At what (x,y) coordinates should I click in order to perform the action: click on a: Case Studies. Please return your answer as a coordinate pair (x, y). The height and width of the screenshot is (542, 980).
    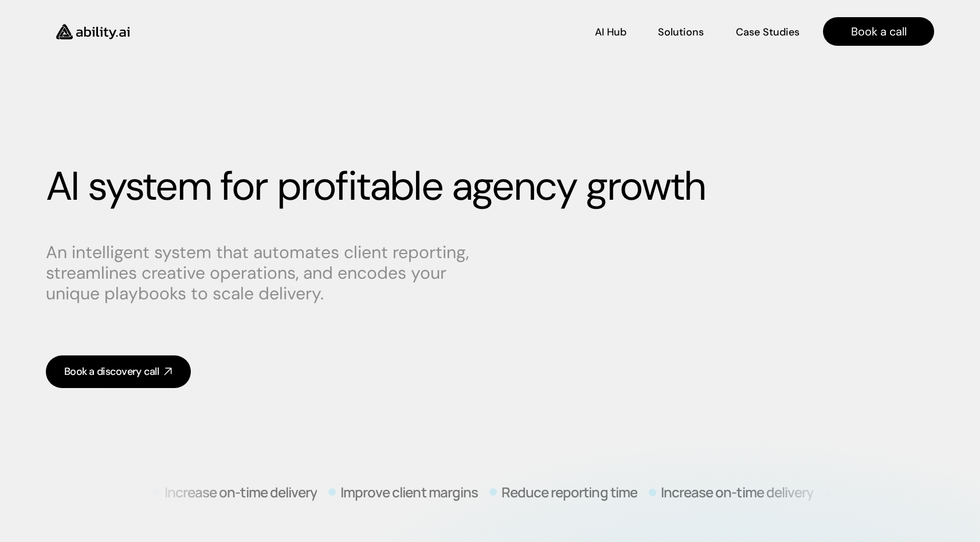
    Looking at the image, I should click on (768, 32).